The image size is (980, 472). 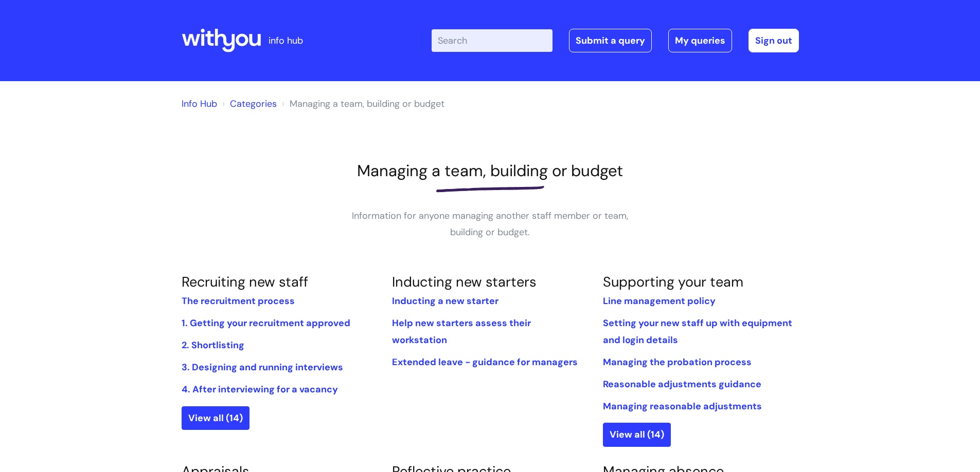 I want to click on a: The recruitment process, so click(x=238, y=302).